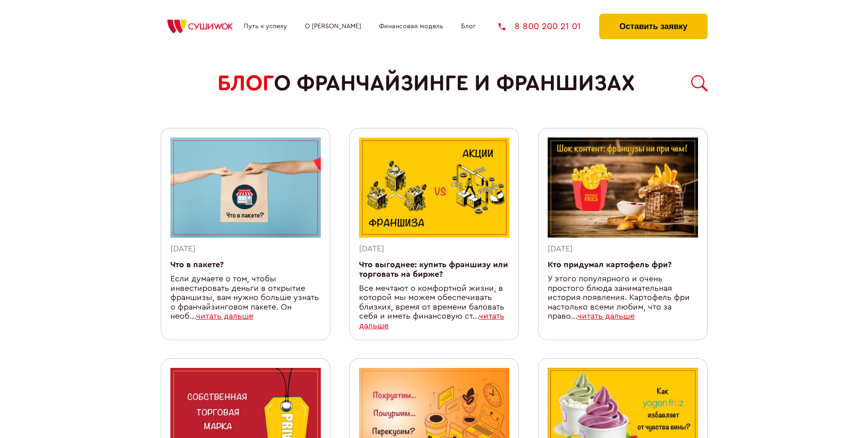 The image size is (868, 438). What do you see at coordinates (411, 27) in the screenshot?
I see `a: Финансовая модель` at bounding box center [411, 27].